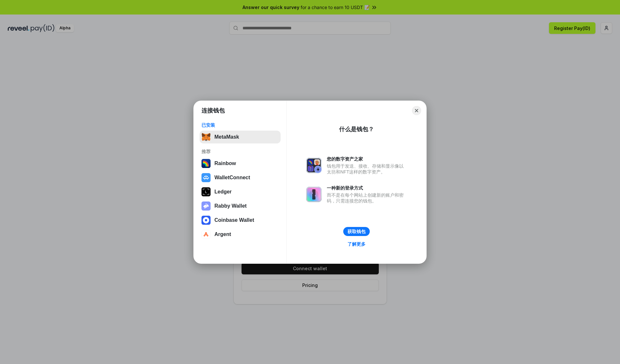 Image resolution: width=620 pixels, height=364 pixels. Describe the element at coordinates (206, 137) in the screenshot. I see `img: svg+xml,%3Csvg%20fill%3D%22none%22%20height%3D%2233%22%20viewBox%3D%220%200%2035%2033%22%20width%...` at that location.